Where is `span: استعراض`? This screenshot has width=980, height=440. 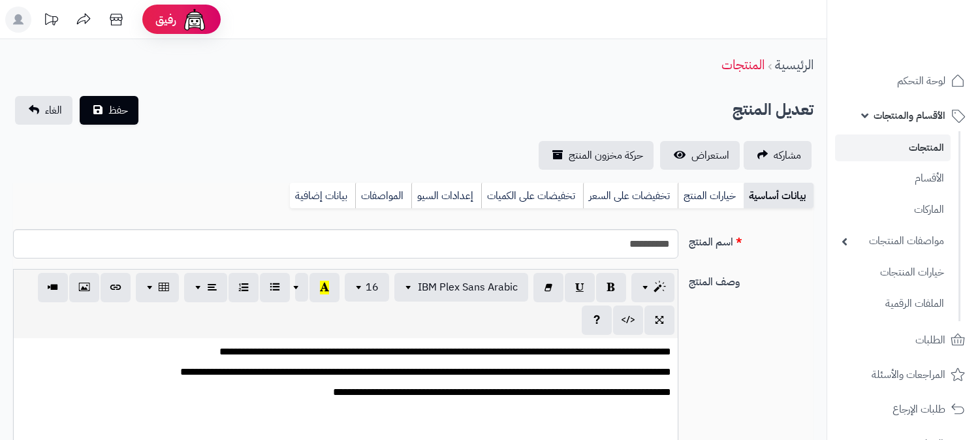 span: استعراض is located at coordinates (710, 155).